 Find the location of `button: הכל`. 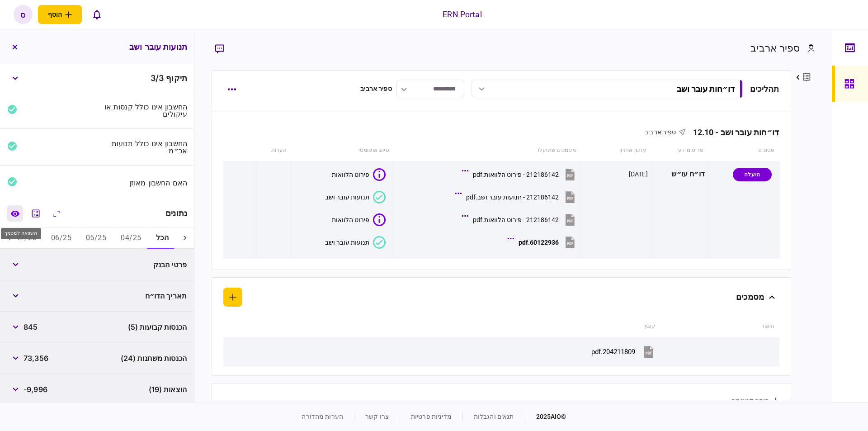

button: הכל is located at coordinates (162, 238).